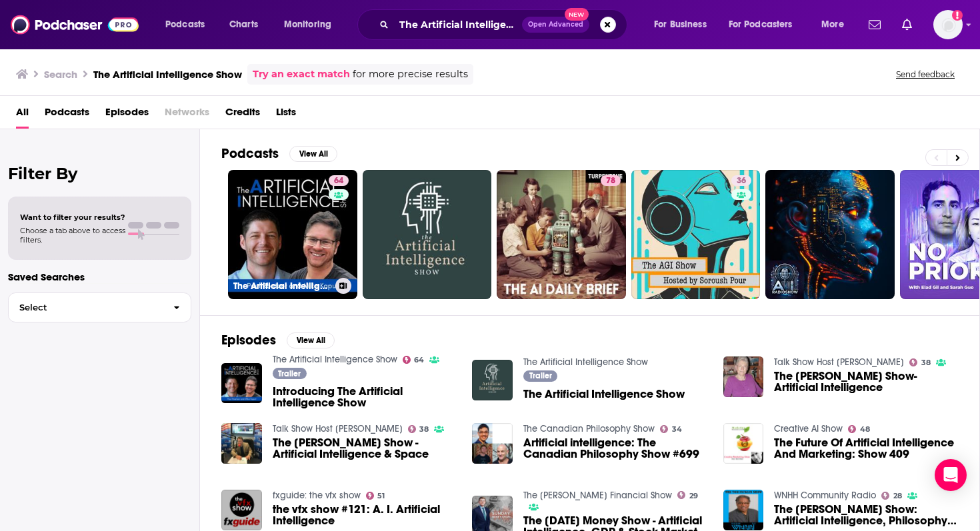  What do you see at coordinates (588, 428) in the screenshot?
I see `a: The Canadian Philosophy Show` at bounding box center [588, 428].